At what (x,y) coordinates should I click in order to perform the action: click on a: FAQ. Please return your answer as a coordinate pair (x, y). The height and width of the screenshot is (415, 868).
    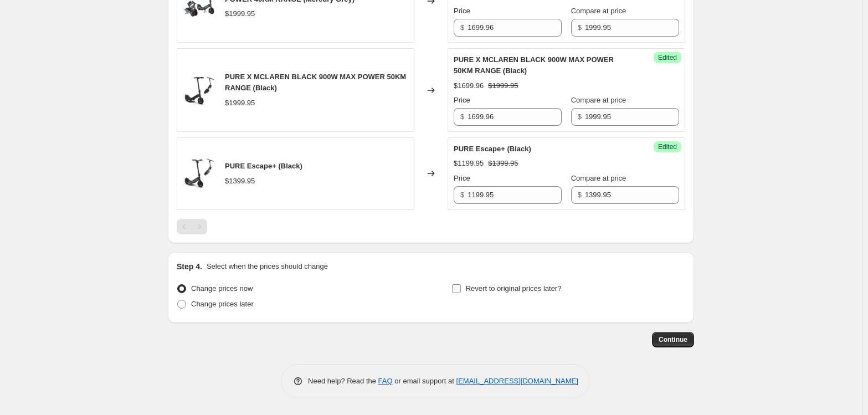
    Looking at the image, I should click on (386, 380).